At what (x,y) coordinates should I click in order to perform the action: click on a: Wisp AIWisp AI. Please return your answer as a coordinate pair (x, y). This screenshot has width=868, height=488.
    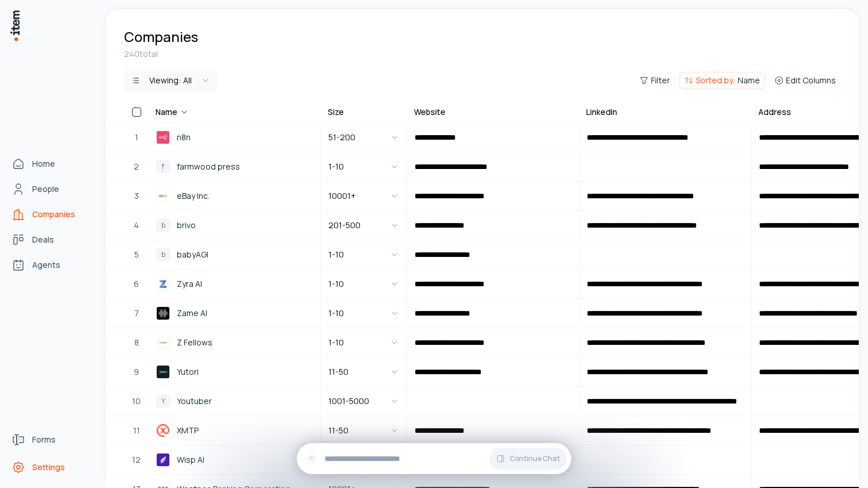
    Looking at the image, I should click on (234, 460).